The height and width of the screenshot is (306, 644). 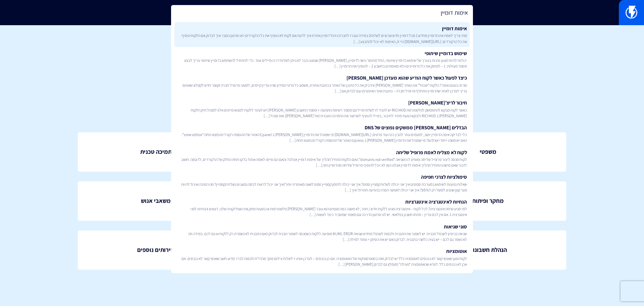 I want to click on a: משפטי, so click(x=488, y=152).